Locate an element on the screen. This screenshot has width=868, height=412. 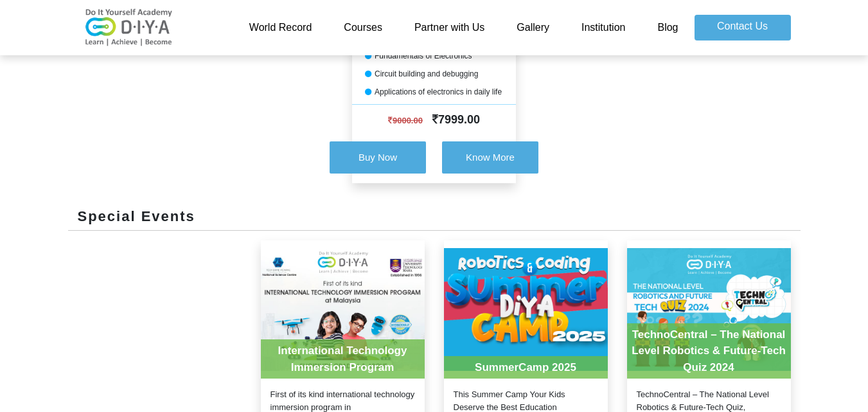
span: 7999.00 is located at coordinates (456, 120).